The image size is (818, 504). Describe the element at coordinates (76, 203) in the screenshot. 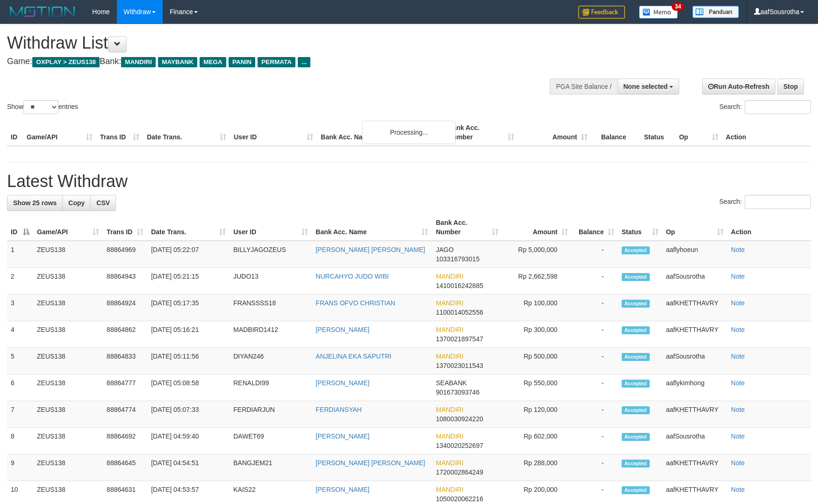

I see `span: Copy` at that location.